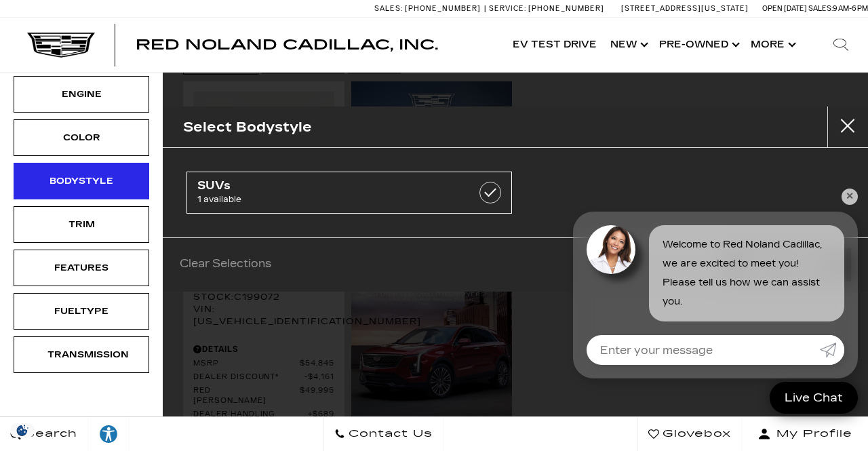  Describe the element at coordinates (841, 45) in the screenshot. I see `div: Search` at that location.